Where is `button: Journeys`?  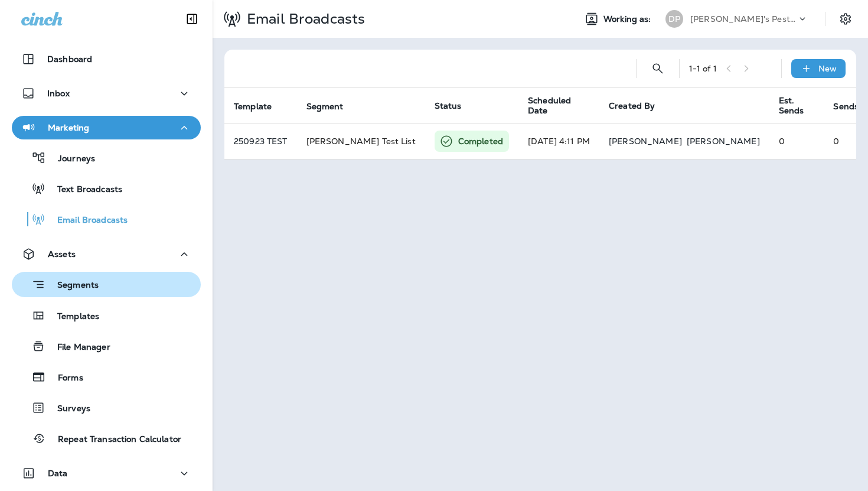
button: Journeys is located at coordinates (106, 158).